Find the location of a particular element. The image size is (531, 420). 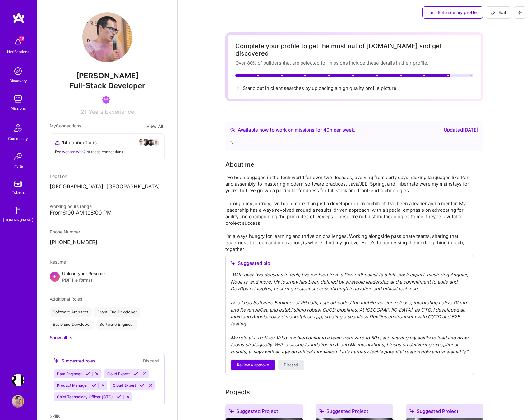

div: Tokens is located at coordinates (18, 192).